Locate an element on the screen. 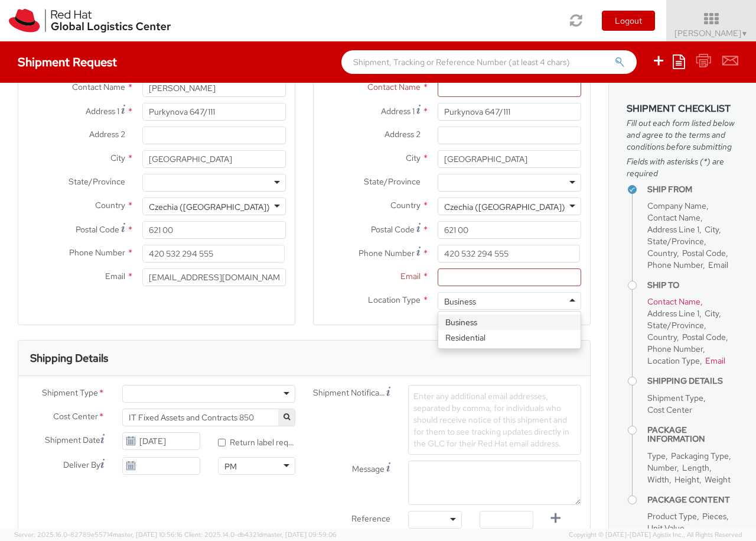 The image size is (756, 541). span: Shipment Date is located at coordinates (72, 440).